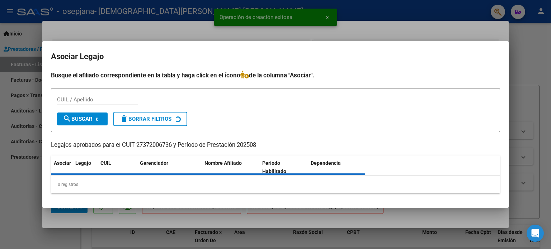 The width and height of the screenshot is (551, 249). Describe the element at coordinates (276, 145) in the screenshot. I see `p: Legajos aprobados para el CUIT 27372006736 y Período de Prestación 202508` at that location.